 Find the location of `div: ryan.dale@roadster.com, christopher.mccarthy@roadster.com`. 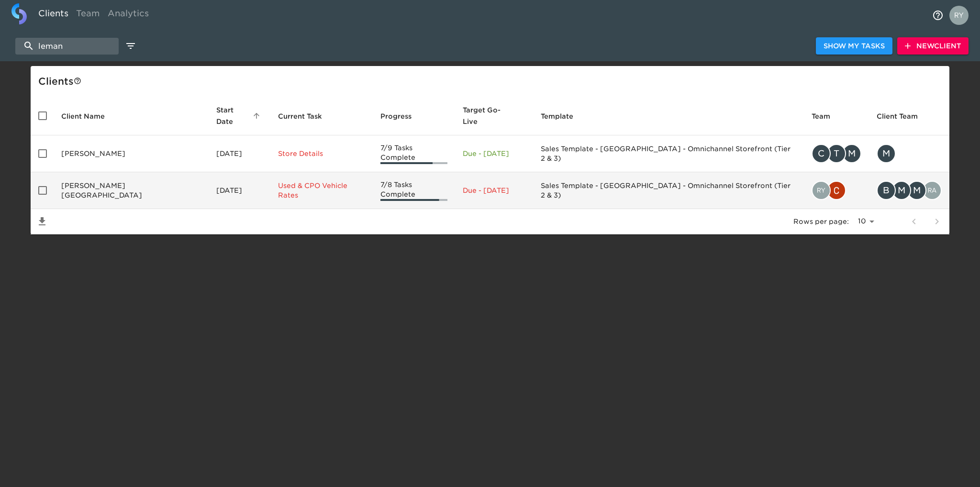

div: ryan.dale@roadster.com, christopher.mccarthy@roadster.com is located at coordinates (836, 190).